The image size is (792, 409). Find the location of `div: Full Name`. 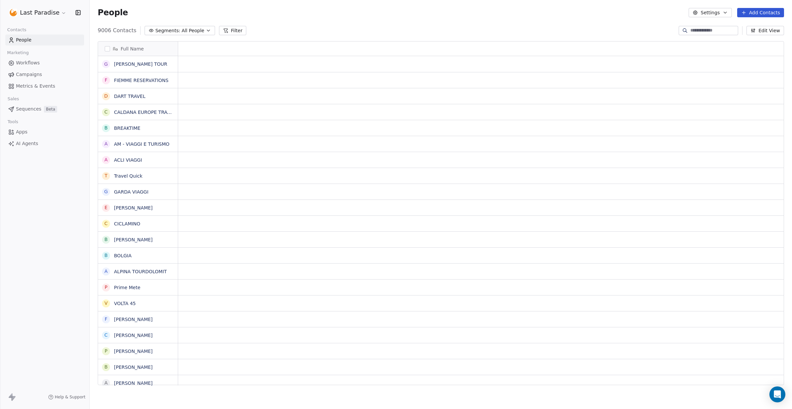

div: Full Name is located at coordinates (138, 48).